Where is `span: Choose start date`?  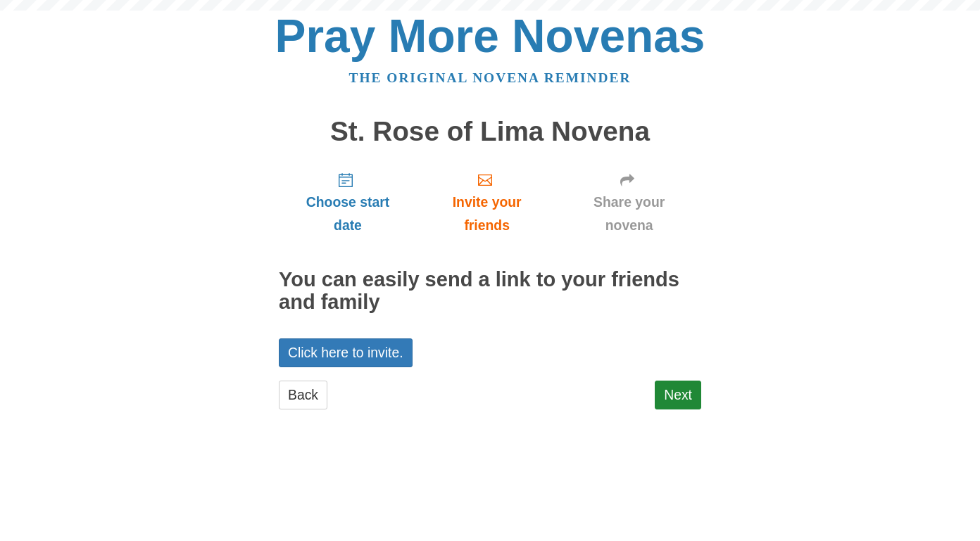 span: Choose start date is located at coordinates (348, 214).